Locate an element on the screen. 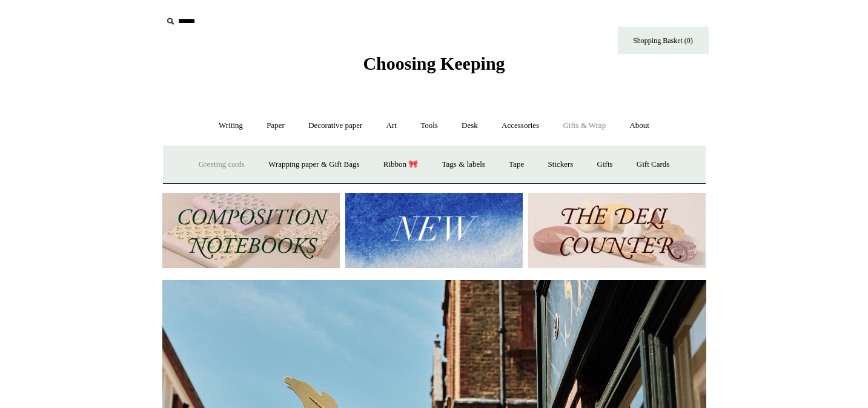 This screenshot has width=868, height=408. a: Tags & labels is located at coordinates (464, 164).